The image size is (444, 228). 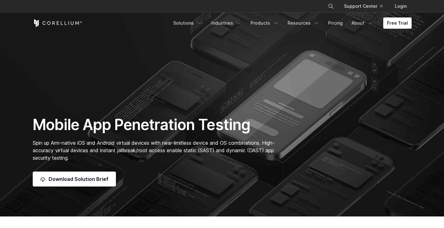 I want to click on a: Login, so click(x=400, y=6).